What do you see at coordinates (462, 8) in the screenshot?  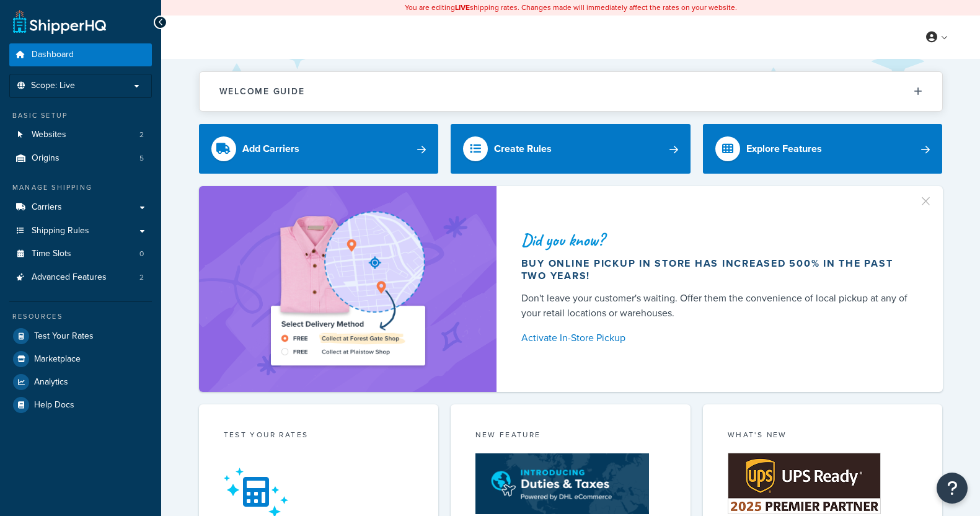 I see `b: LIVE` at bounding box center [462, 8].